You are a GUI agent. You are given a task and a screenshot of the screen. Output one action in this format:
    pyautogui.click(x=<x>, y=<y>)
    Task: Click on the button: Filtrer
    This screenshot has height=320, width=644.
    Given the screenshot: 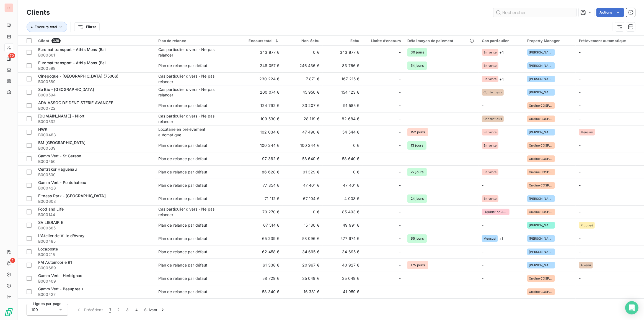 What is the action you would take?
    pyautogui.click(x=87, y=27)
    